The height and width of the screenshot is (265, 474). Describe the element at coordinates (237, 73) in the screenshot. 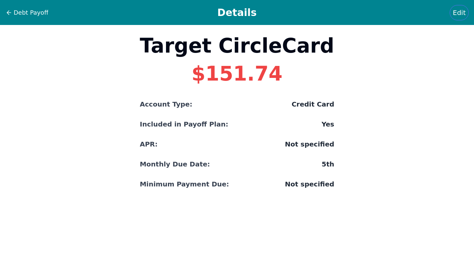

I see `div: $151.74` at that location.